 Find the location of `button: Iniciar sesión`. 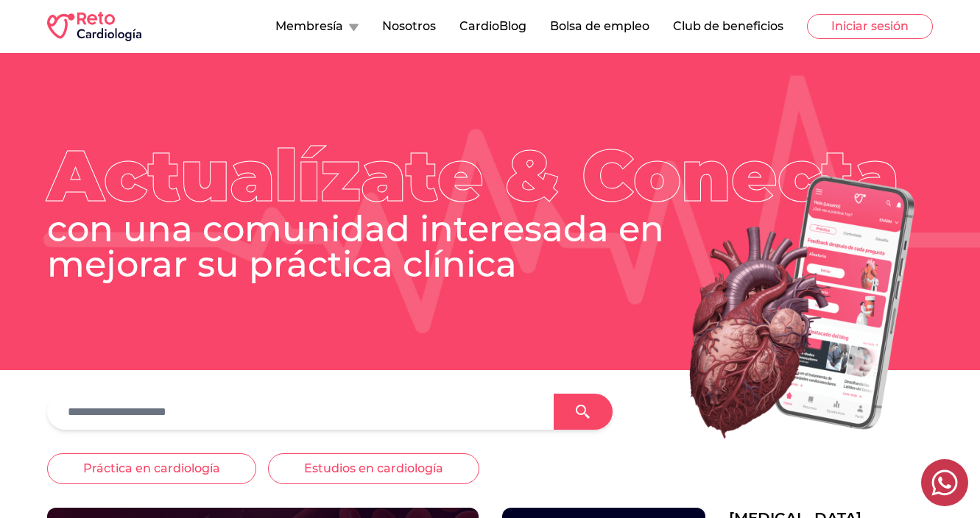

button: Iniciar sesión is located at coordinates (869, 26).